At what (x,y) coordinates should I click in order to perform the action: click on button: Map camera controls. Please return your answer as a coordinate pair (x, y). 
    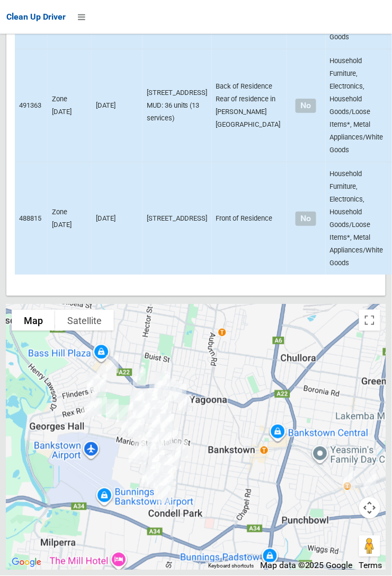
    Looking at the image, I should click on (370, 508).